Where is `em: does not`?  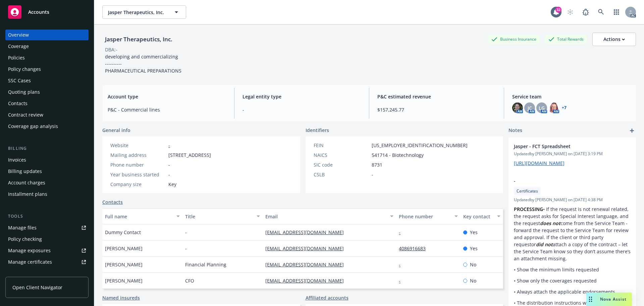
em: does not is located at coordinates (549, 223).